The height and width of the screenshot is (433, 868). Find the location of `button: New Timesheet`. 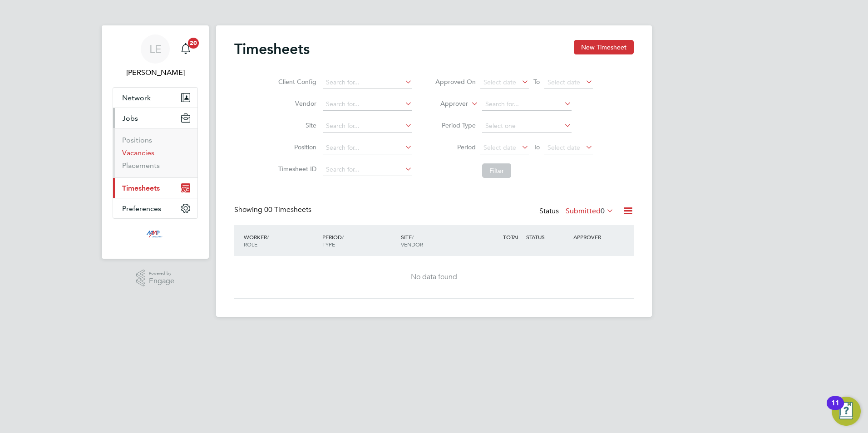

button: New Timesheet is located at coordinates (604, 47).